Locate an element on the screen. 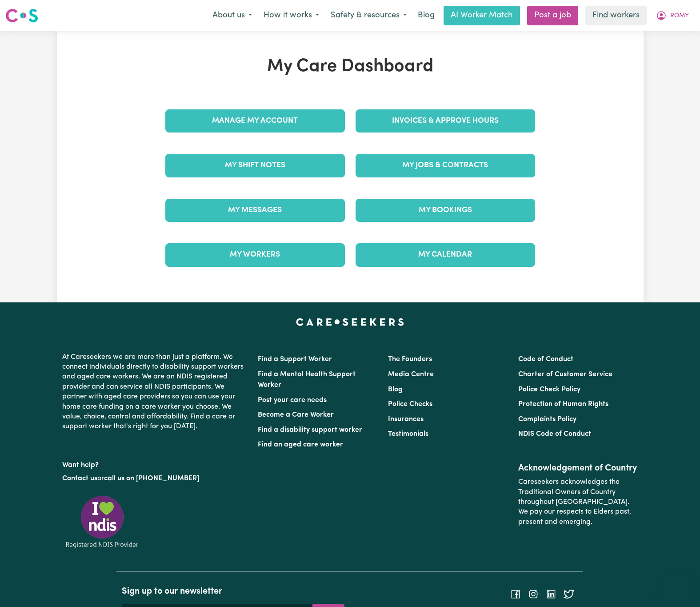 The width and height of the screenshot is (700, 607). h2: Acknowledgement of Country is located at coordinates (578, 468).